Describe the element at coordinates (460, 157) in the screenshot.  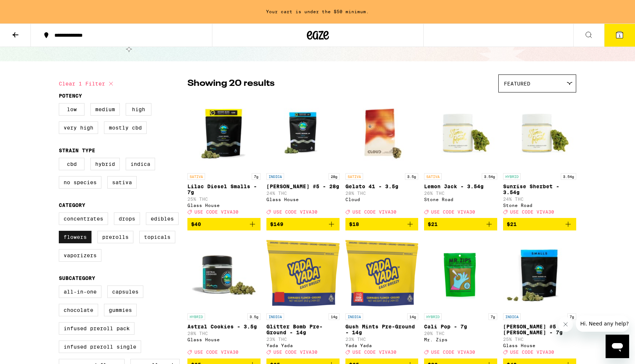
I see `a: Open page for Lemon Jack - 3.54g from Stone Road` at that location.